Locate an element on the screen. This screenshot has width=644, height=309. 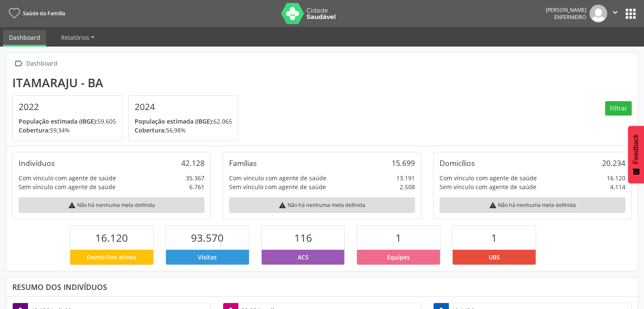
span: 93.570 is located at coordinates (207, 238).